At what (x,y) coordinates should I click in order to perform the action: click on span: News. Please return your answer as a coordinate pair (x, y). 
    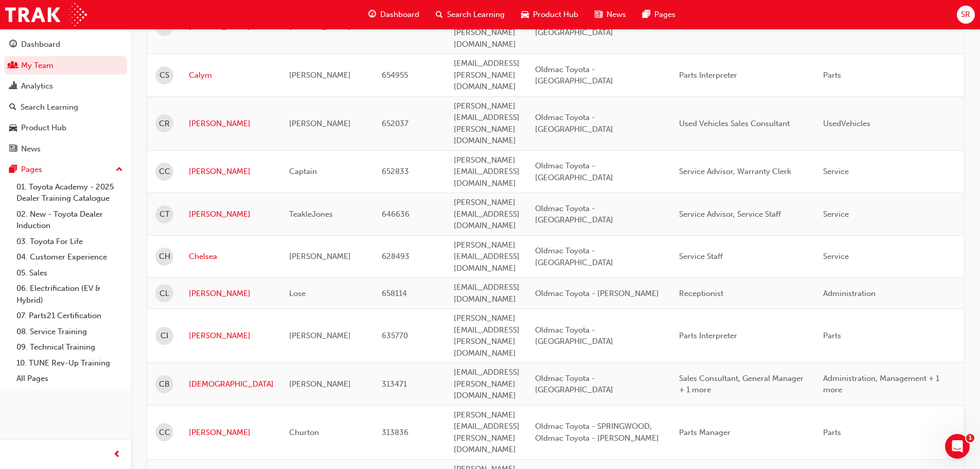
    Looking at the image, I should click on (616, 14).